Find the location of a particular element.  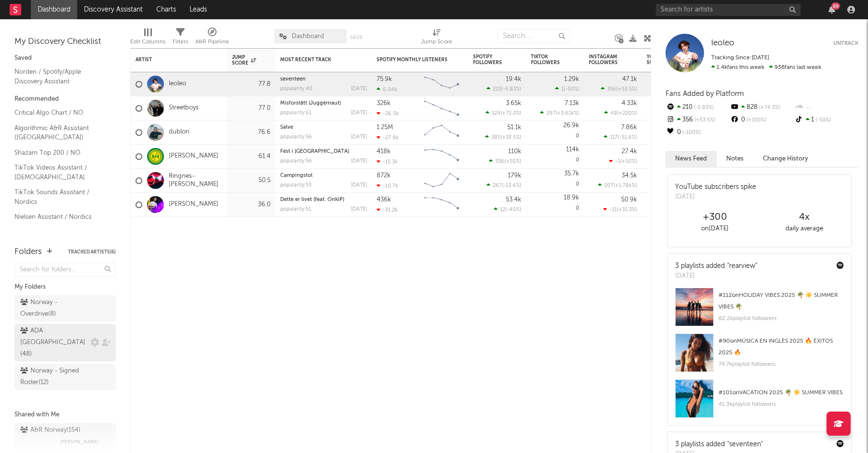

a: Streetboys is located at coordinates (184, 108).